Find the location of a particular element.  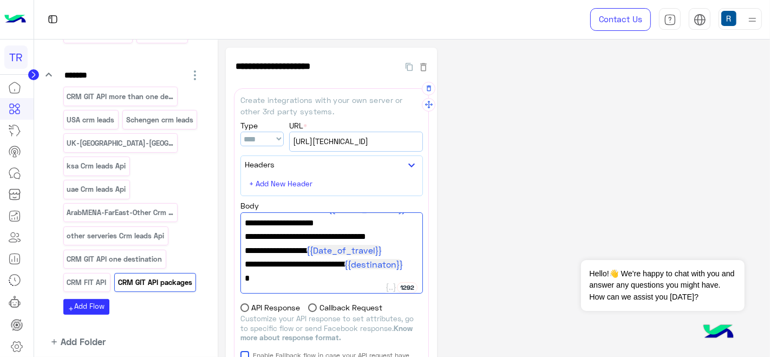

p: ksa Crm leads Api is located at coordinates (96, 166).